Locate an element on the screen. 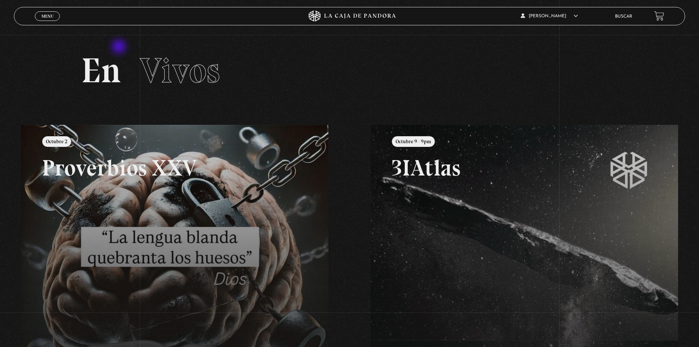 This screenshot has height=347, width=699. span: Menu is located at coordinates (47, 16).